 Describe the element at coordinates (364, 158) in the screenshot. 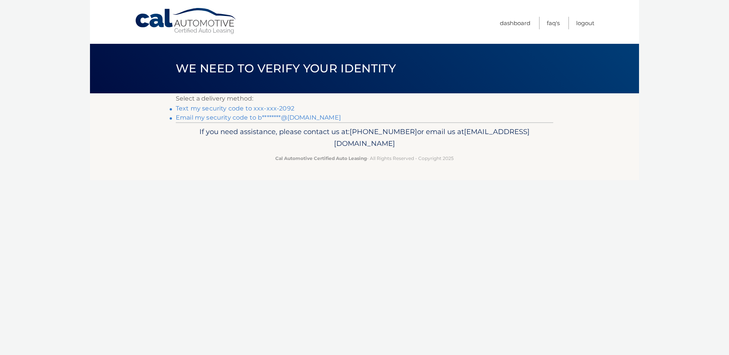

I see `p: - All Rights Reserved - Copyright 2025` at that location.